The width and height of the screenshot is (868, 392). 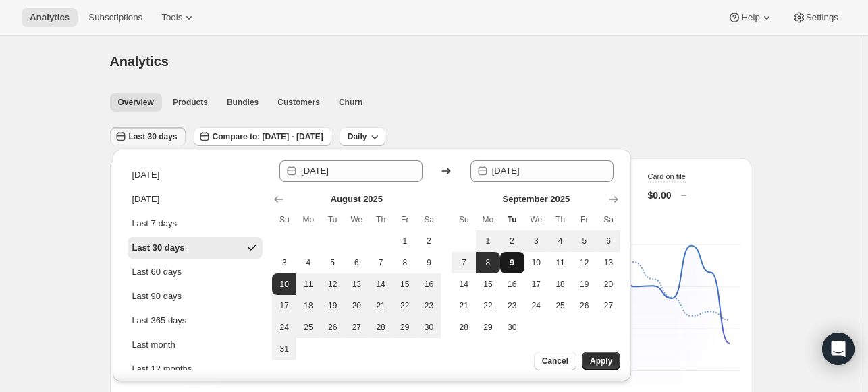 What do you see at coordinates (512, 241) in the screenshot?
I see `button: Tuesday September 2 2025` at bounding box center [512, 241].